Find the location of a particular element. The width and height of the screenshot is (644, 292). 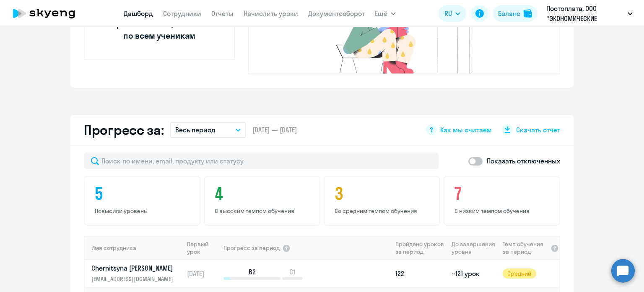

span: Скачать отчет is located at coordinates (538, 130).